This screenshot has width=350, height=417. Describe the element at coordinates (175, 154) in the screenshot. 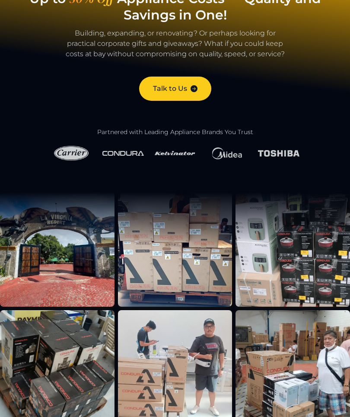

I see `img: Kelvinator Logo` at that location.